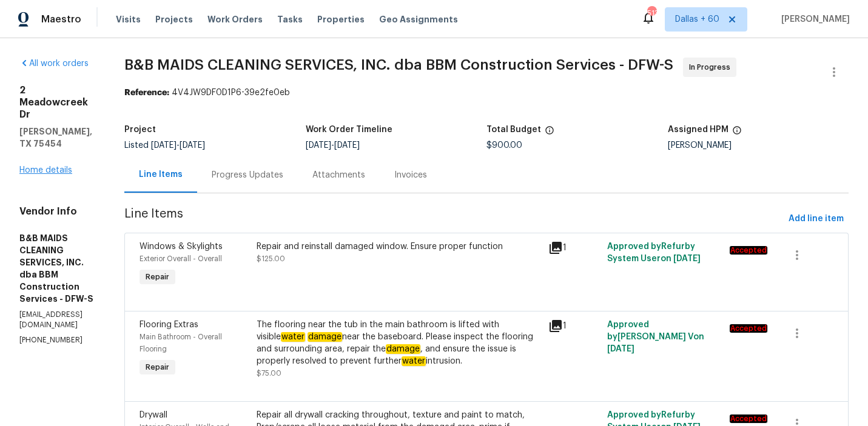  Describe the element at coordinates (268, 373) in the screenshot. I see `span: $75.00` at that location.